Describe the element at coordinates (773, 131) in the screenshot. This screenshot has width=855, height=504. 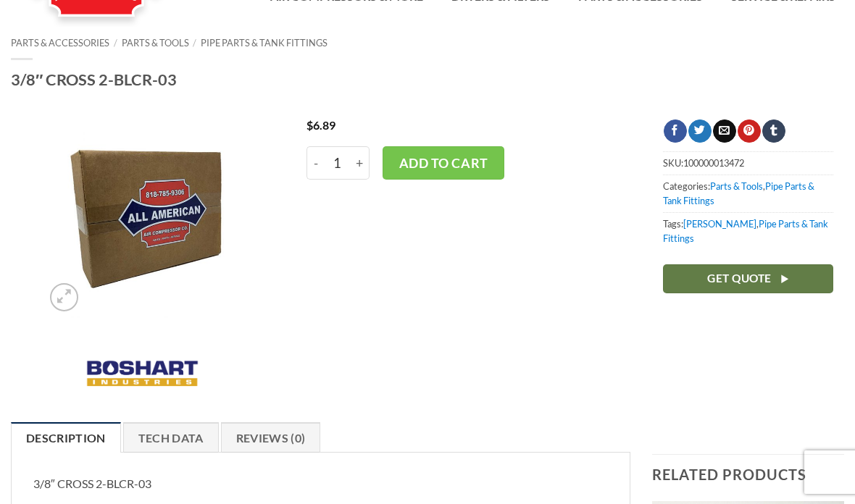
I see `a: Share on Tumblr` at that location.